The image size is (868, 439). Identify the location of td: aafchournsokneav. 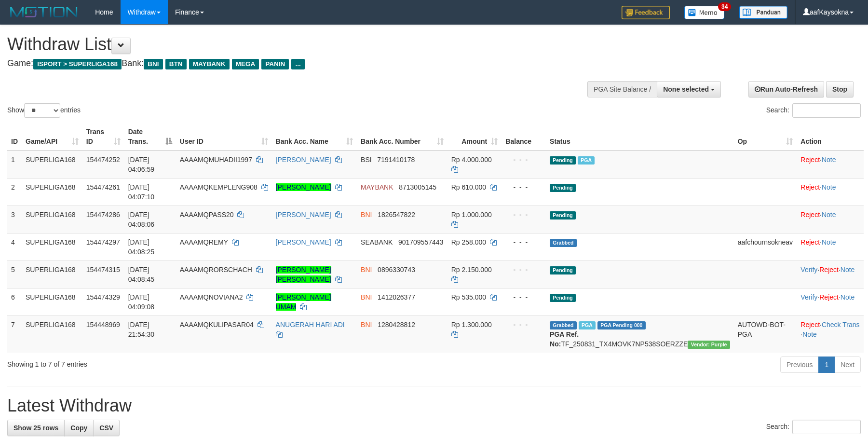
(766, 246).